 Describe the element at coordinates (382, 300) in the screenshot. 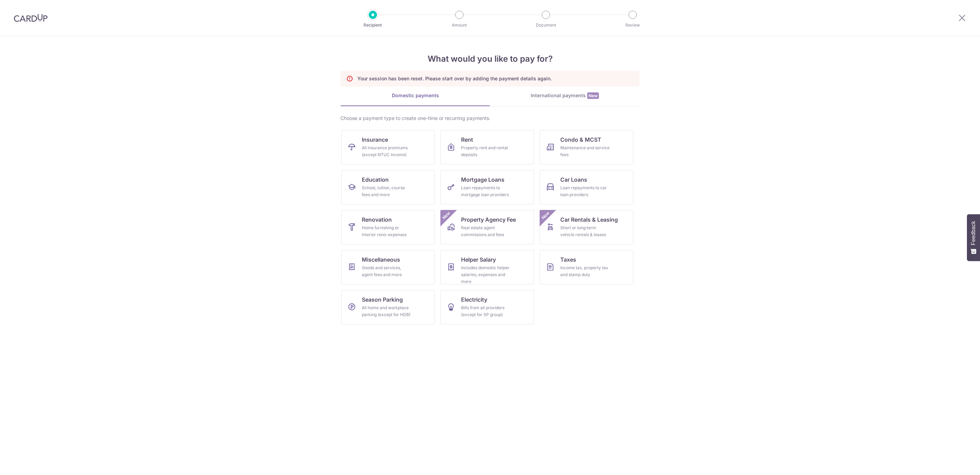

I see `span: Season Parking` at that location.